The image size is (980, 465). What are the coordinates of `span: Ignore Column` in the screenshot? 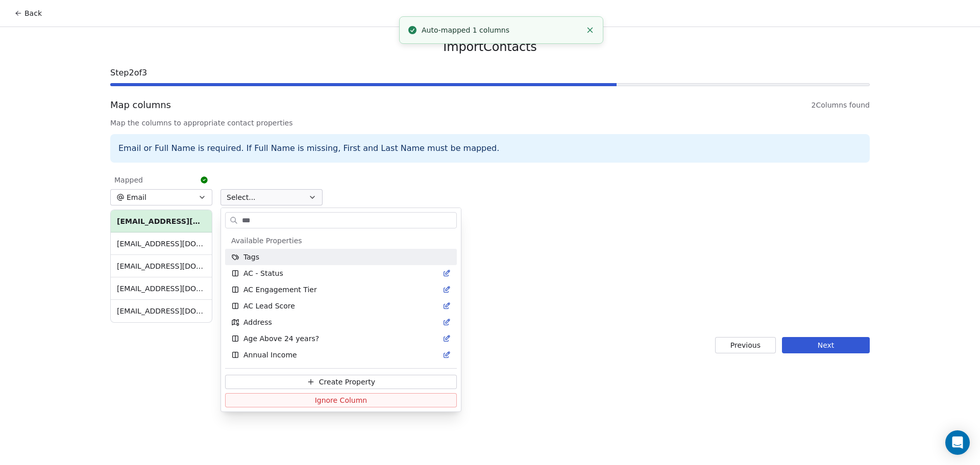 It's located at (341, 400).